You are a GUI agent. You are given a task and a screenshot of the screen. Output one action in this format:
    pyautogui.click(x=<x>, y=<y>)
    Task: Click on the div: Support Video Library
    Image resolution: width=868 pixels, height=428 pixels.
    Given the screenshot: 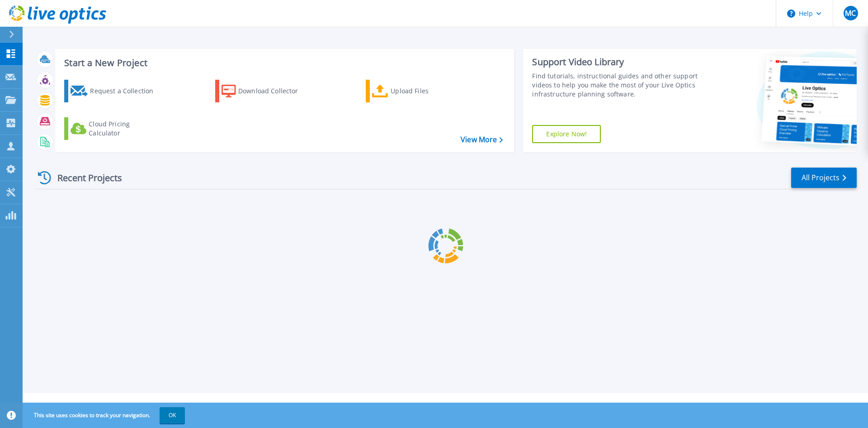 What is the action you would take?
    pyautogui.click(x=617, y=62)
    